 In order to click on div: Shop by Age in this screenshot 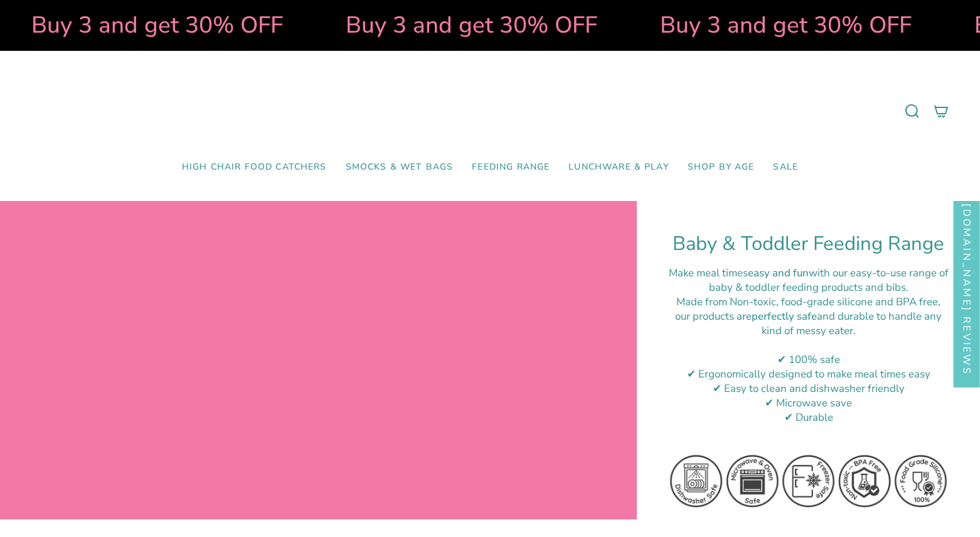, I will do `click(721, 167)`.